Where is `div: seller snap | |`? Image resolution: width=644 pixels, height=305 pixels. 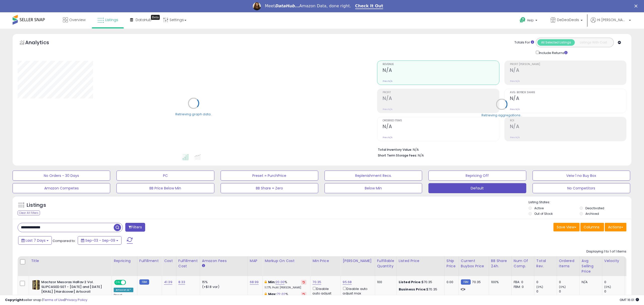 div: seller snap | | is located at coordinates (46, 300).